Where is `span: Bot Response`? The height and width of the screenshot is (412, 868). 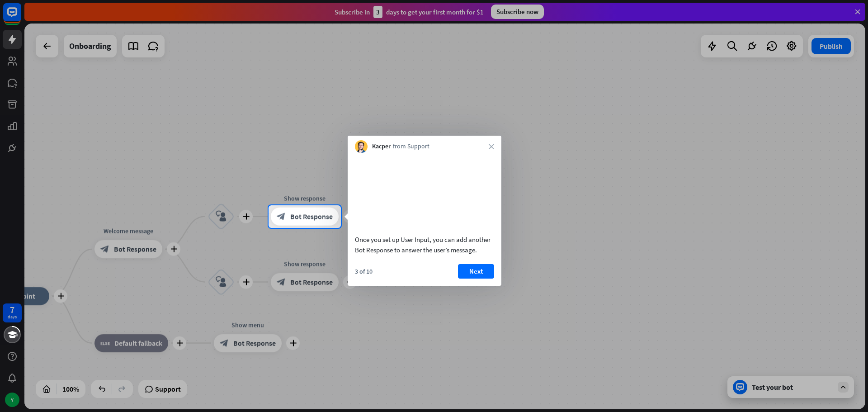 span: Bot Response is located at coordinates (311, 217).